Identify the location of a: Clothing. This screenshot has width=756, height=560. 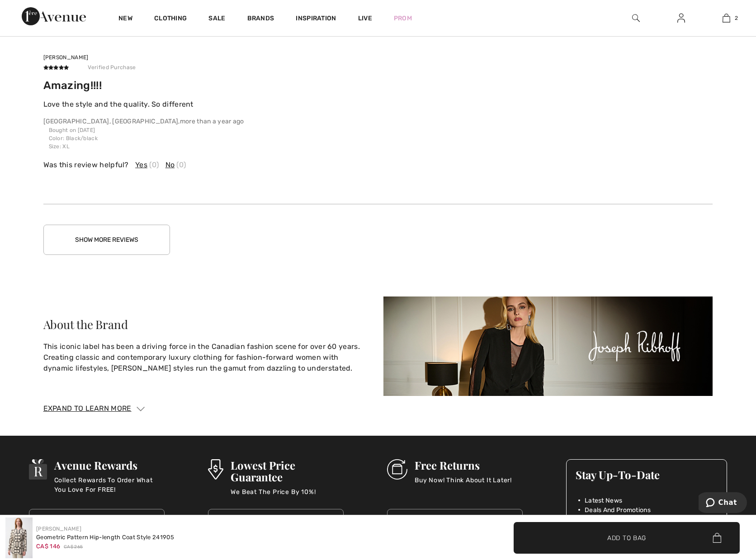
(171, 19).